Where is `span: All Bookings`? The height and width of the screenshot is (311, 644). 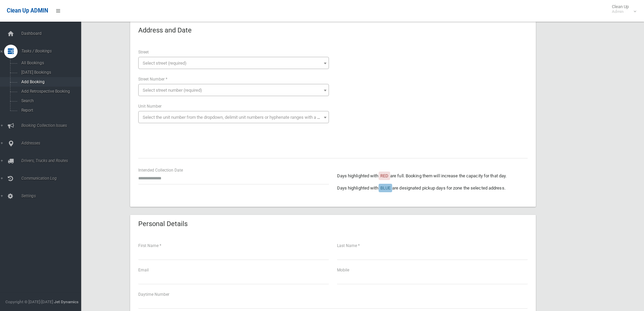 span: All Bookings is located at coordinates (50, 63).